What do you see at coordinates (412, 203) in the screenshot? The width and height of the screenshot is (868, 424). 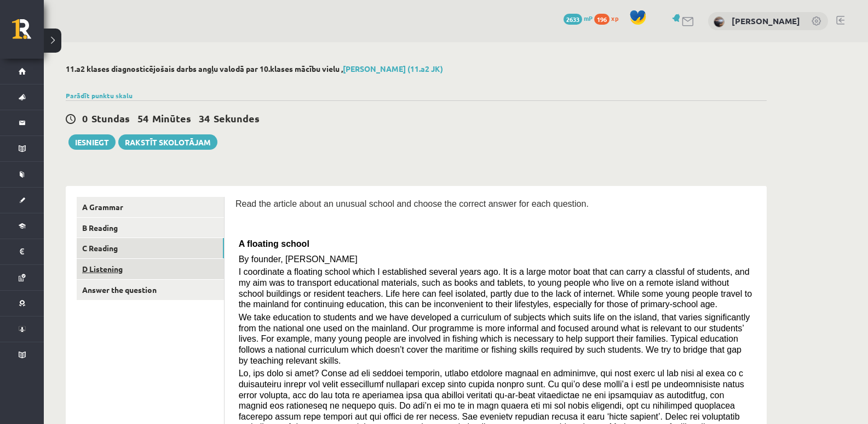 I see `span: Read the article about an unusual school and choose the correct answer for each question.` at bounding box center [412, 203].